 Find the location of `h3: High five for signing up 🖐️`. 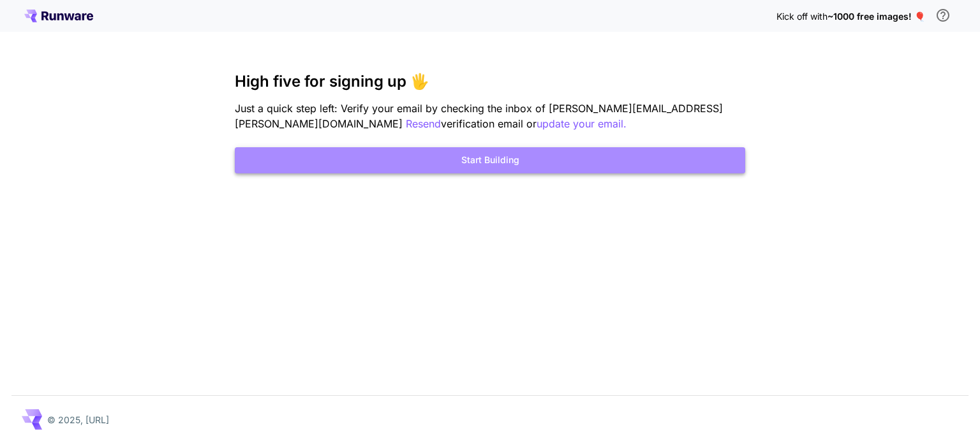

h3: High five for signing up 🖐️ is located at coordinates (490, 81).